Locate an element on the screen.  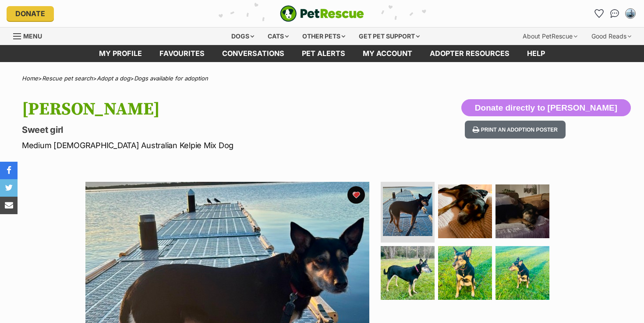
div: About PetRescue is located at coordinates (549, 36).